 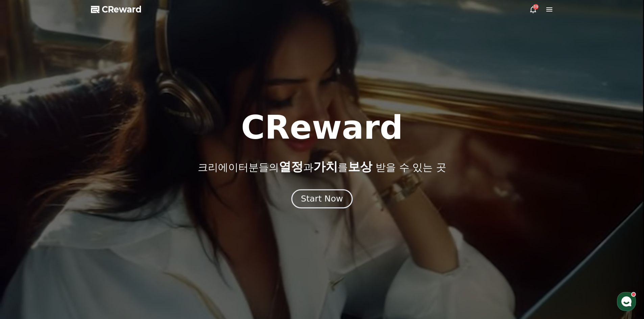 I want to click on span: 홈, so click(x=23, y=227).